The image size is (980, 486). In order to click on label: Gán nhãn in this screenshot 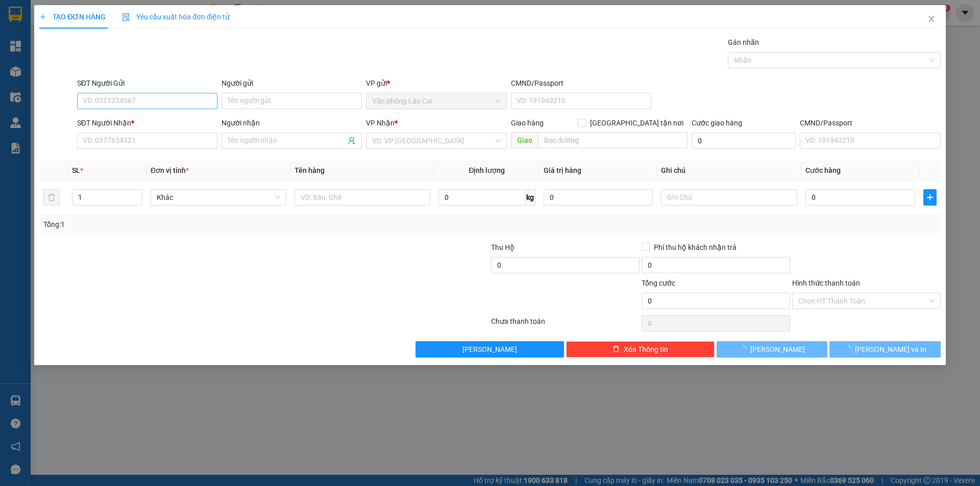, I will do `click(743, 42)`.